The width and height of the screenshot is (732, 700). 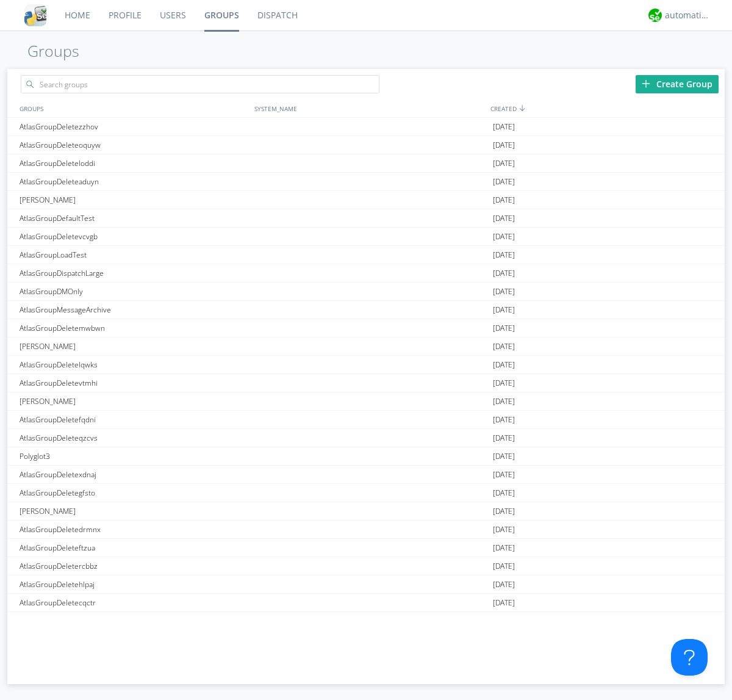 What do you see at coordinates (655, 16) in the screenshot?
I see `img: d2d01cd9b4174d08988066c6d424eccd` at bounding box center [655, 16].